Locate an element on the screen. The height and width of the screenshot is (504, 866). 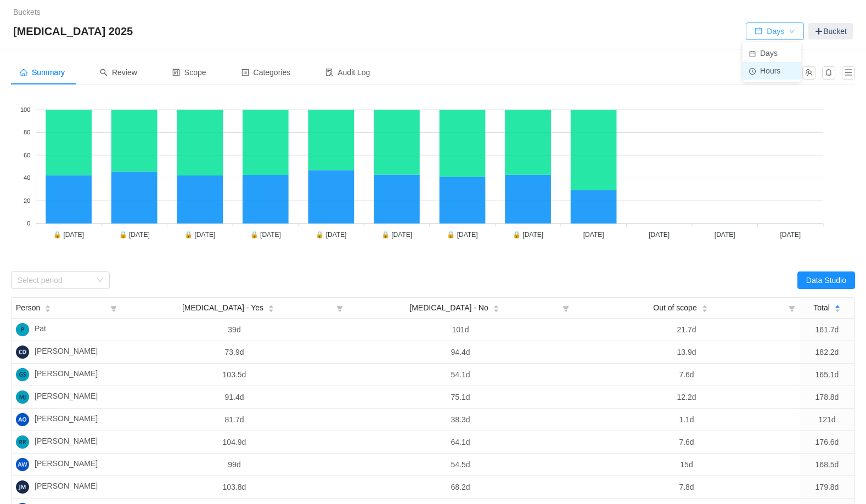
td: 73.9d is located at coordinates (234, 352).